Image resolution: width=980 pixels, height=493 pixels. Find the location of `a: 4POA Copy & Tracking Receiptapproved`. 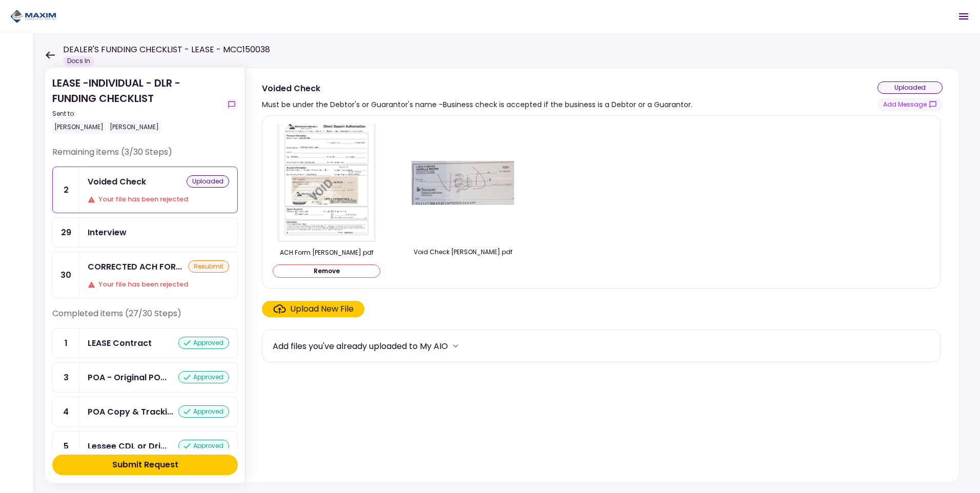

a: 4POA Copy & Tracking Receiptapproved is located at coordinates (145, 412).